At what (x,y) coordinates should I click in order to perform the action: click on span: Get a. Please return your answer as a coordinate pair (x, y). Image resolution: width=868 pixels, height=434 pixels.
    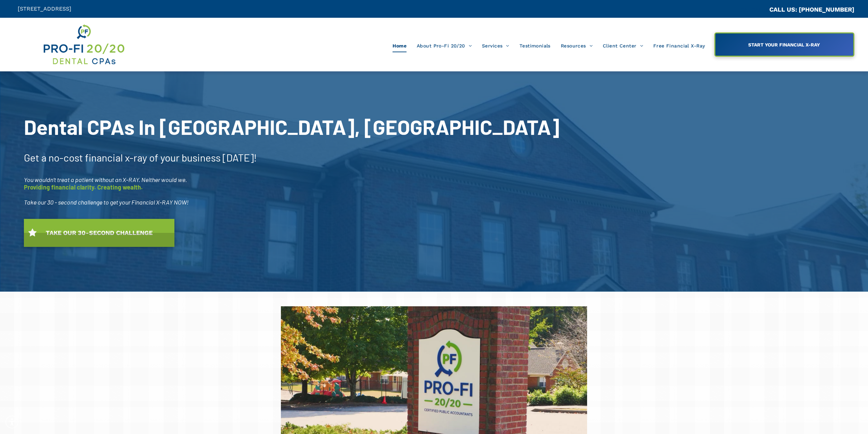
    Looking at the image, I should click on (35, 157).